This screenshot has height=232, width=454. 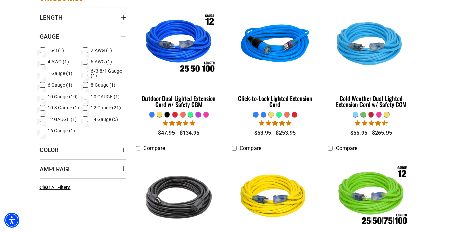 What do you see at coordinates (275, 57) in the screenshot?
I see `a: blue Click-to-Lock Lighted Extension Cord` at bounding box center [275, 57].